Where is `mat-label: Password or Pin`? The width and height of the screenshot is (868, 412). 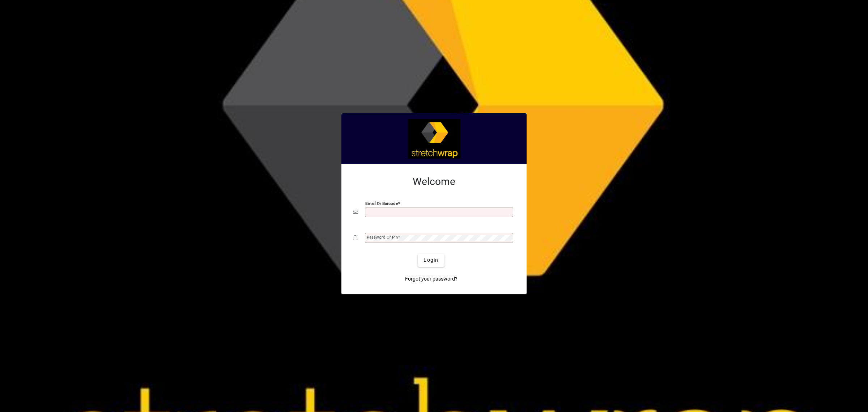 mat-label: Password or Pin is located at coordinates (382, 237).